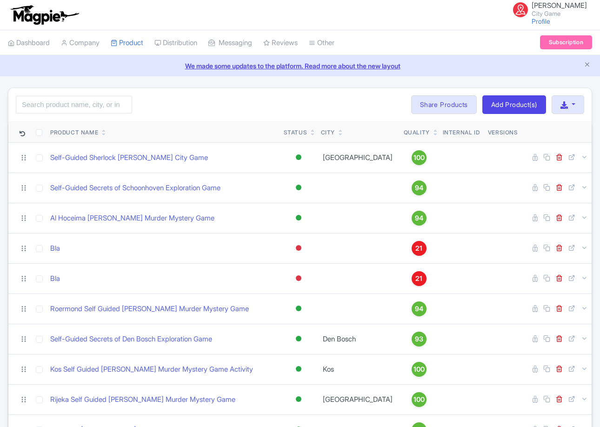 This screenshot has height=427, width=600. Describe the element at coordinates (559, 13) in the screenshot. I see `small: City Game` at that location.